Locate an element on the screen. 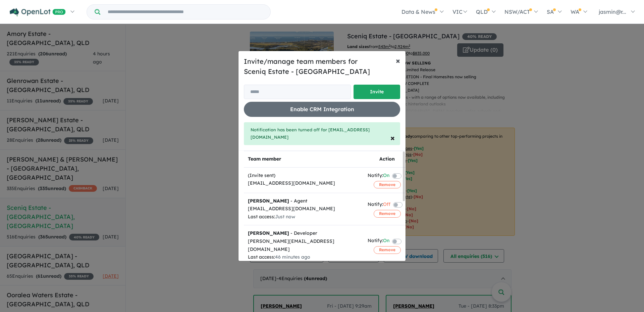 Image resolution: width=644 pixels, height=312 pixels. input: Try estate name, suburb, builder or developer is located at coordinates (185, 12).